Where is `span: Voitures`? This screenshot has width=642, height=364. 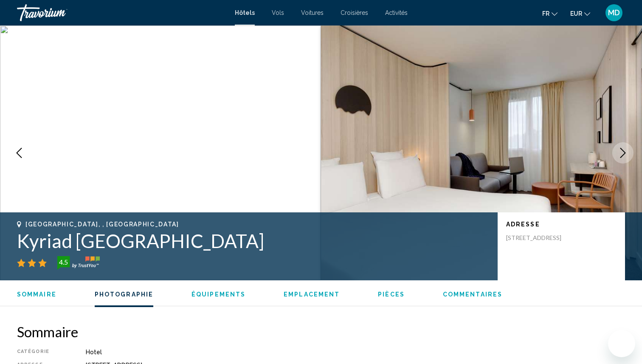 span: Voitures is located at coordinates (312, 13).